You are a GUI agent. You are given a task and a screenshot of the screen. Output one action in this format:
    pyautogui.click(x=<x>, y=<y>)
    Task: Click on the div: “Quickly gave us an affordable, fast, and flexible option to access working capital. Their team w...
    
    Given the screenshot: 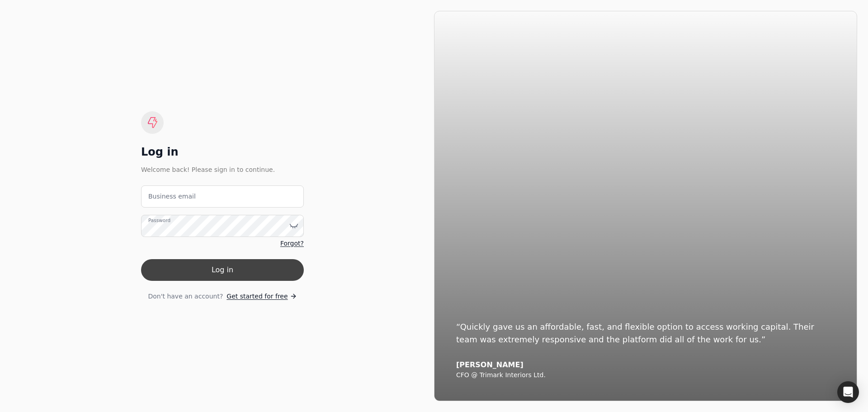 What is the action you would take?
    pyautogui.click(x=645, y=333)
    